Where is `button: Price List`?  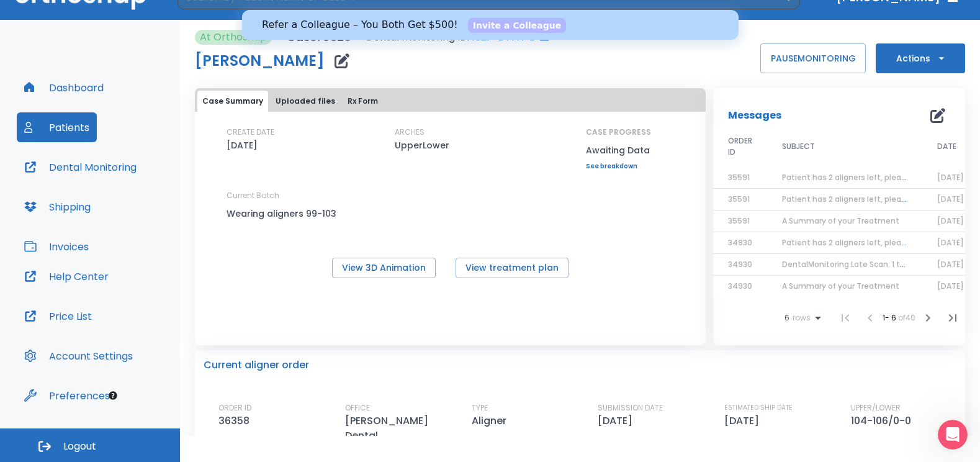
button: Price List is located at coordinates (58, 316).